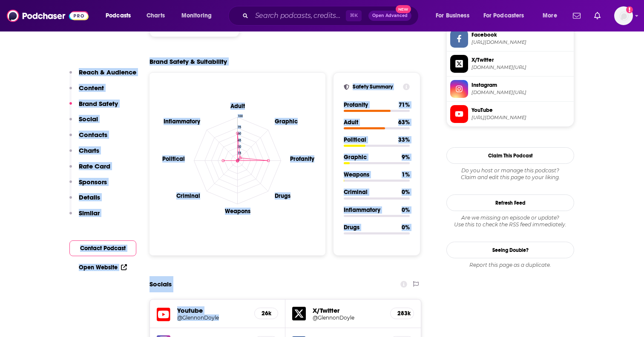 The height and width of the screenshot is (337, 644). What do you see at coordinates (368, 105) in the screenshot?
I see `p: Profanity` at bounding box center [368, 105].